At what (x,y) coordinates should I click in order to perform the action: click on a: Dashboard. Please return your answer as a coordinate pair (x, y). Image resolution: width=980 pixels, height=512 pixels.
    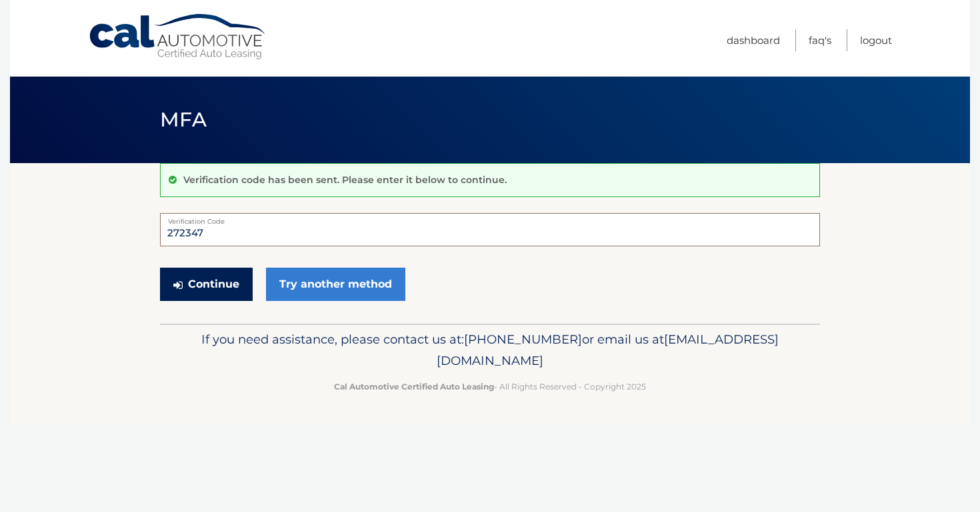
    Looking at the image, I should click on (754, 40).